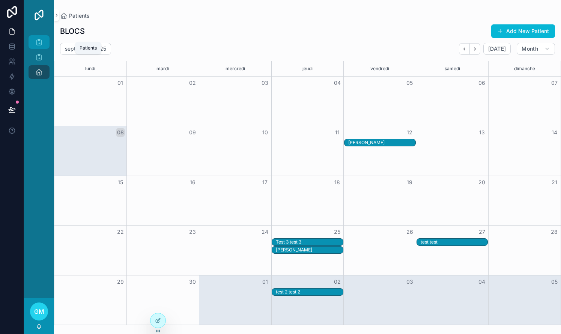 Image resolution: width=561 pixels, height=334 pixels. I want to click on button: 23, so click(193, 232).